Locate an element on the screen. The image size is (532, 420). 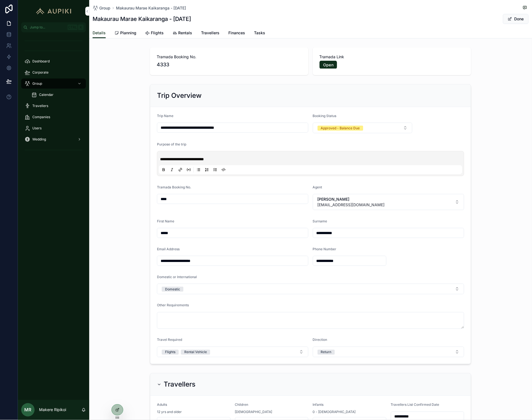
button: Unselect DOMESTIC is located at coordinates (173, 289).